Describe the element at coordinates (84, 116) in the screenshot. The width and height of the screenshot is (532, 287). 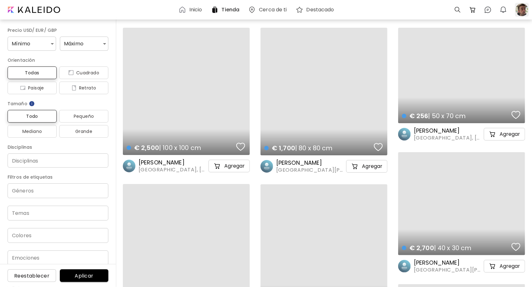
I see `span: Pequeño` at that location.